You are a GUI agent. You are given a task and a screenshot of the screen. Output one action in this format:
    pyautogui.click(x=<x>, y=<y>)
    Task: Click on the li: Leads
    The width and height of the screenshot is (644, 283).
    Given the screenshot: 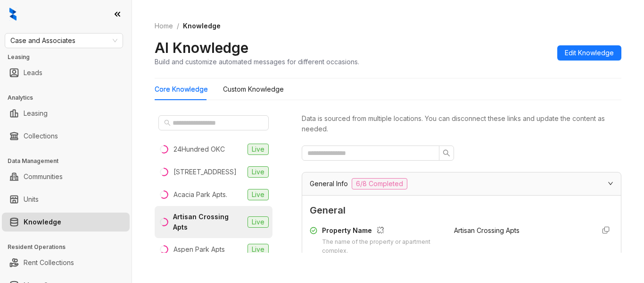 What is the action you would take?
    pyautogui.click(x=66, y=73)
    